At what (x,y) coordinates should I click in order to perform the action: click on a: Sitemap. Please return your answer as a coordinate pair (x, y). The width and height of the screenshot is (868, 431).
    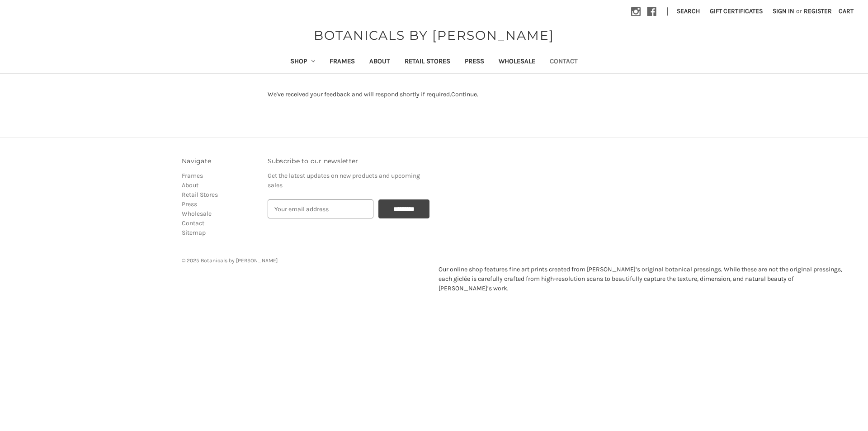
    Looking at the image, I should click on (194, 233).